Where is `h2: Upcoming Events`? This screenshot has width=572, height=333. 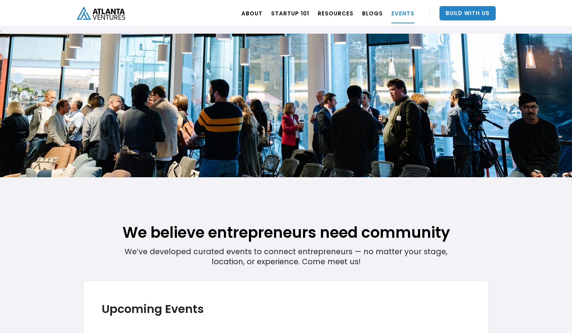 h2: Upcoming Events is located at coordinates (286, 309).